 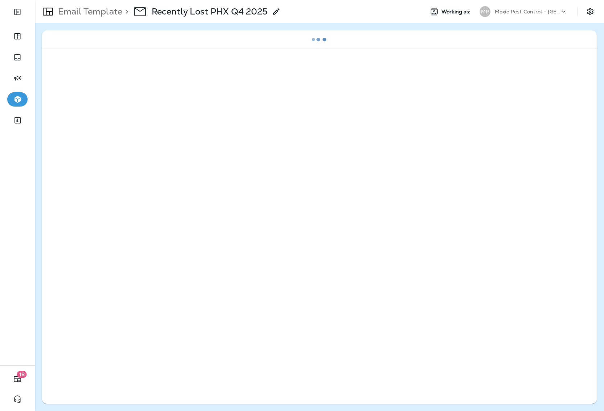 What do you see at coordinates (590, 12) in the screenshot?
I see `button: Settings` at bounding box center [590, 12].